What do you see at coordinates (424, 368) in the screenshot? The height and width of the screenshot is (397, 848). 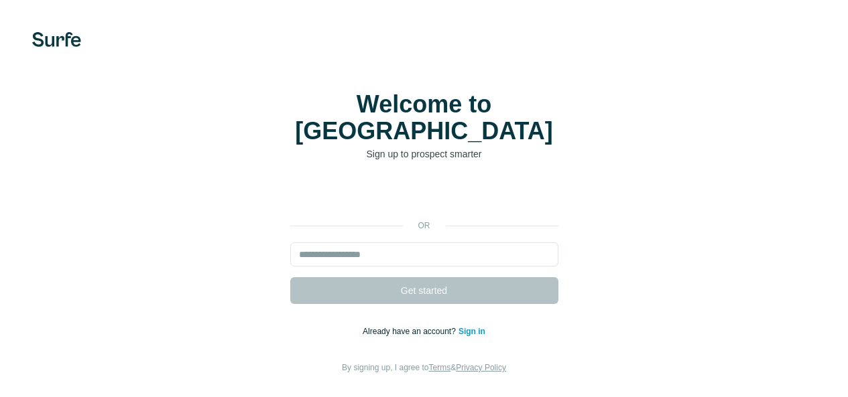 I see `span: By signing up, I agree to &` at bounding box center [424, 368].